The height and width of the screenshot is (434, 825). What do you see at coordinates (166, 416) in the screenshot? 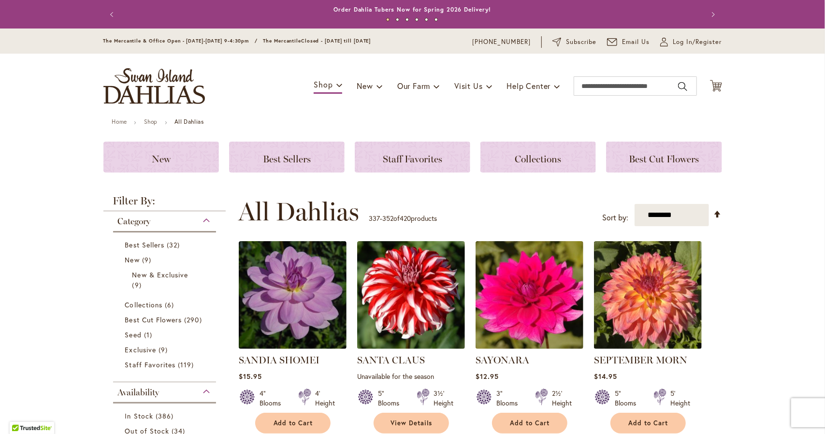
I see `span: 386` at bounding box center [166, 416].